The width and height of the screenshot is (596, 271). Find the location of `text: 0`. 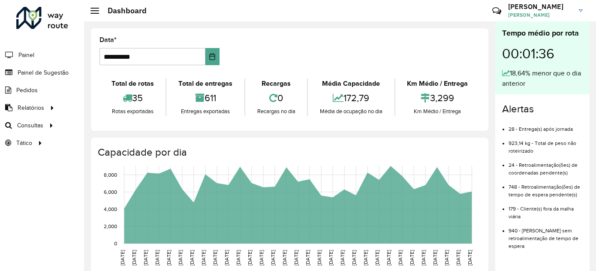

text: 0 is located at coordinates (115, 243).